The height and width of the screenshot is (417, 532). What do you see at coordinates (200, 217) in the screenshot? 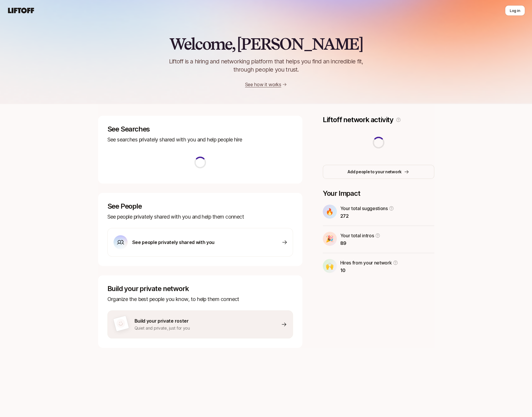
I see `p: See people privately shared with you and help them connect` at bounding box center [200, 217].